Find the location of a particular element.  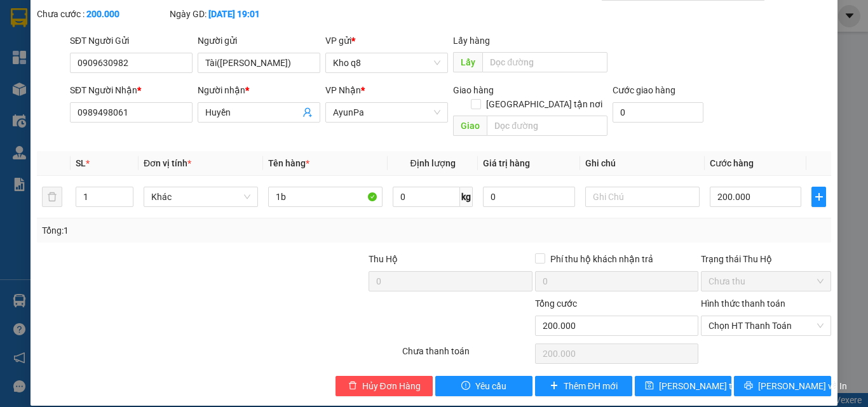

span: Định lượng is located at coordinates (432, 163).